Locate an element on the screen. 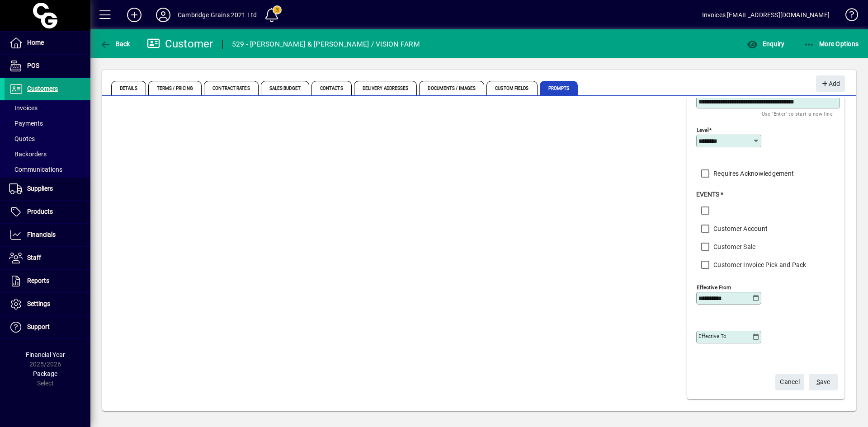 The height and width of the screenshot is (427, 868). label: Customer Sale is located at coordinates (734, 247).